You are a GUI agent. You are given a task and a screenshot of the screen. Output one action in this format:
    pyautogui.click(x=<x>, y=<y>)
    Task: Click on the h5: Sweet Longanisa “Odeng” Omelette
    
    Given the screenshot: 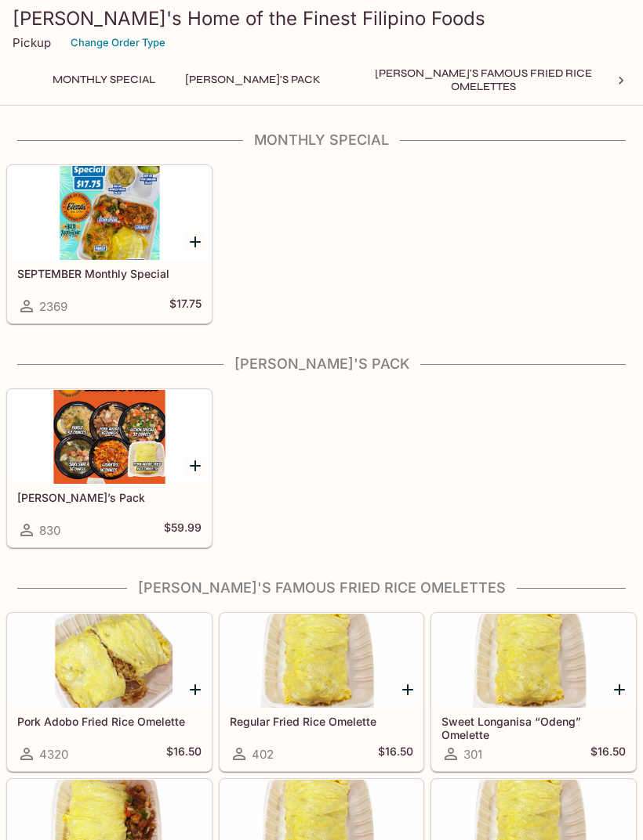 What is the action you would take?
    pyautogui.click(x=533, y=727)
    